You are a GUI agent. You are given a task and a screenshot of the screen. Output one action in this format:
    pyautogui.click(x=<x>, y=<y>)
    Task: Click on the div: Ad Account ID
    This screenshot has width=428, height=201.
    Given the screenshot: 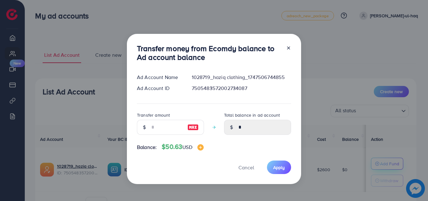 What is the action you would take?
    pyautogui.click(x=159, y=88)
    